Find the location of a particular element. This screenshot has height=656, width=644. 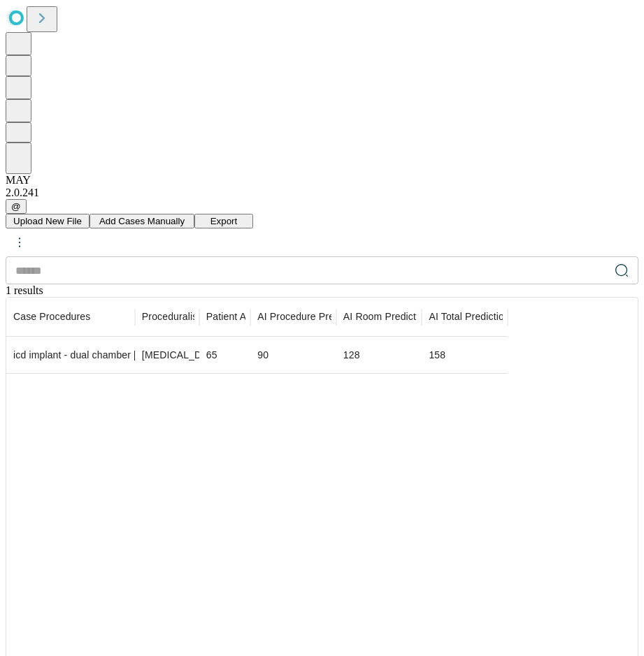

div: MAY is located at coordinates (322, 180).